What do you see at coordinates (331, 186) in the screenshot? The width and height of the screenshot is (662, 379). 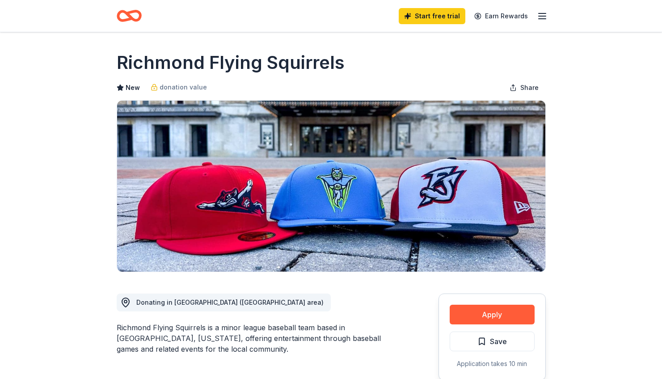 I see `img: Image for Richmond Flying Squirrels` at bounding box center [331, 186].